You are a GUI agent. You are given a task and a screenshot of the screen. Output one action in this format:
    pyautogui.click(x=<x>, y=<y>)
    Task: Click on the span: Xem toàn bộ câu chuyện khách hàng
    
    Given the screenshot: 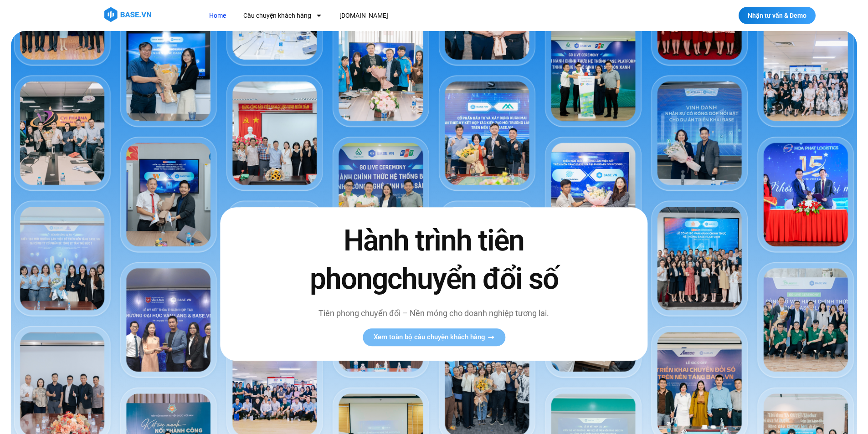 What is the action you would take?
    pyautogui.click(x=429, y=337)
    